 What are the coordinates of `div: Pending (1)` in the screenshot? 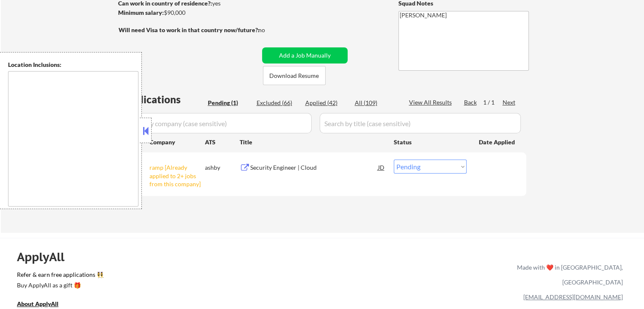 It's located at (229, 103).